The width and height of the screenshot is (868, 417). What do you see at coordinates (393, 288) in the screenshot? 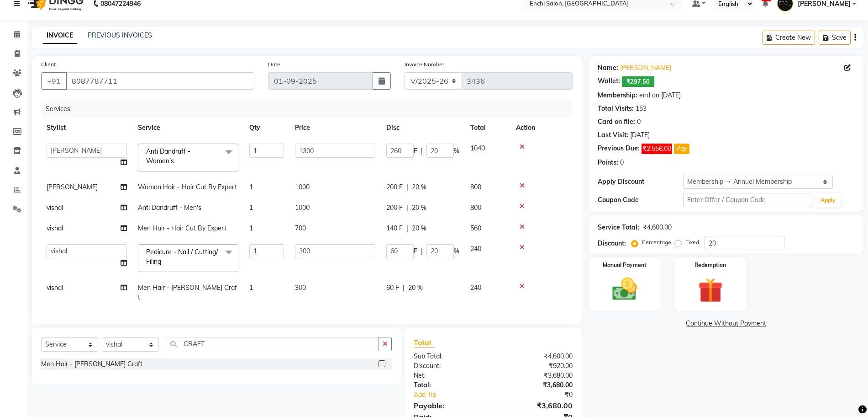
I see `span: 60 F` at bounding box center [393, 288].